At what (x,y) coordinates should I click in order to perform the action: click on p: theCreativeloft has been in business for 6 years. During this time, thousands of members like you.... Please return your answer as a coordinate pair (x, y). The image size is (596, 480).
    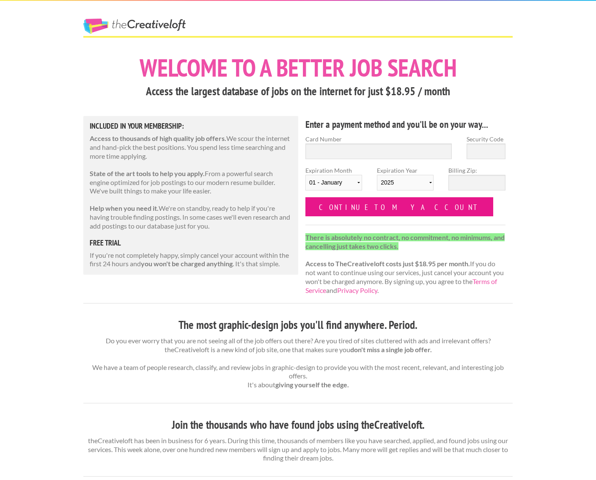
    Looking at the image, I should click on (298, 449).